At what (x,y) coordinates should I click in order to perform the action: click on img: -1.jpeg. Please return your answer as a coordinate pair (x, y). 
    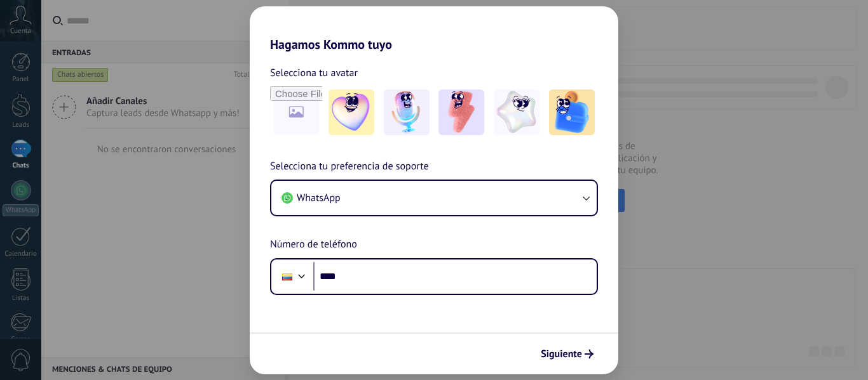
    Looking at the image, I should click on (352, 112).